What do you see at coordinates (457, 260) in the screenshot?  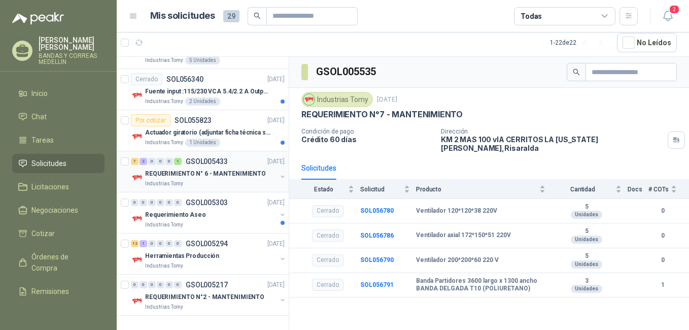 I see `b: Ventilador 200*200*60 220 V` at bounding box center [457, 260].